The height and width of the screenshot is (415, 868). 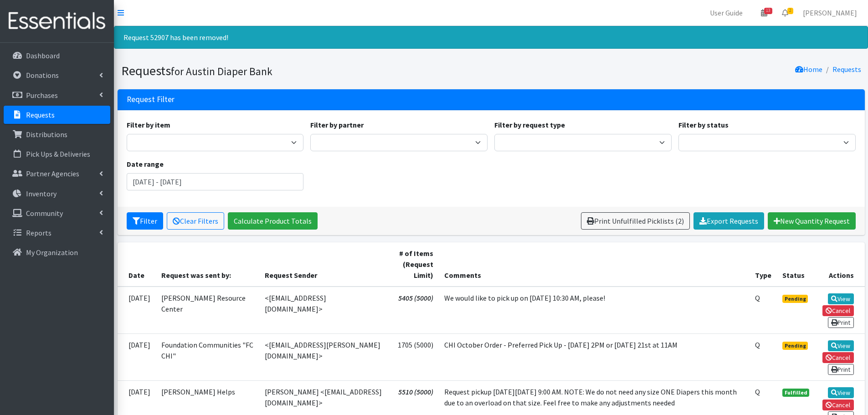 I want to click on p: Dashboard, so click(x=43, y=56).